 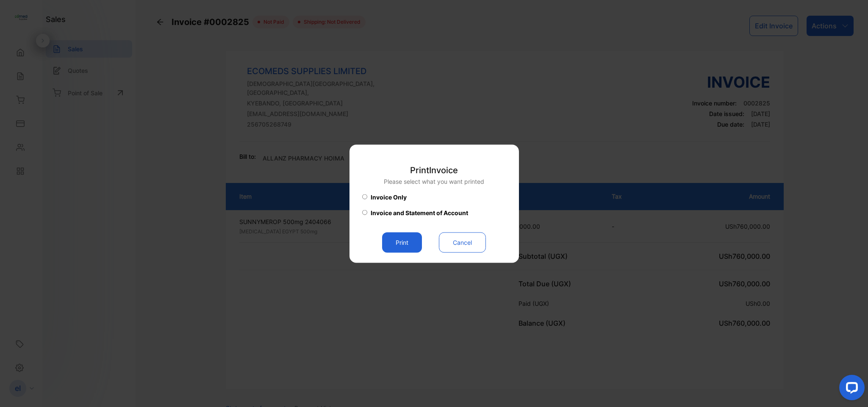 What do you see at coordinates (20, 16) in the screenshot?
I see `button: Open LiveChat chat widget` at bounding box center [20, 16].